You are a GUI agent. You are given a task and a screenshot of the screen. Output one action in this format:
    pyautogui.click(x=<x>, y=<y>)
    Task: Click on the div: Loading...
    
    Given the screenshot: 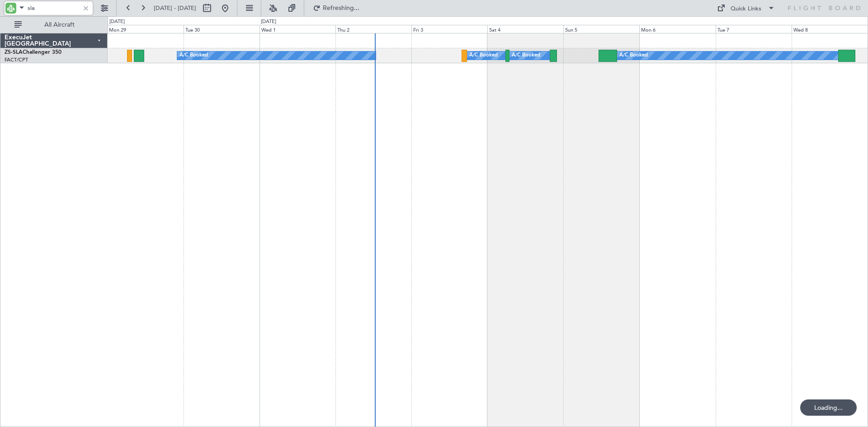 What is the action you would take?
    pyautogui.click(x=828, y=408)
    